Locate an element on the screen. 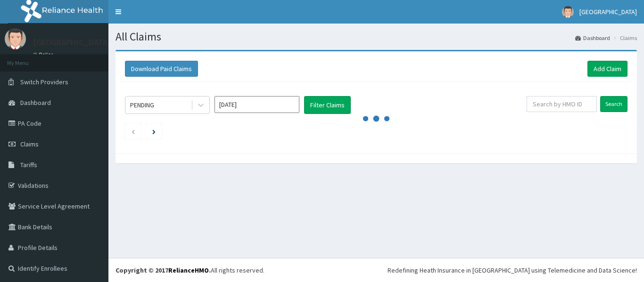  input: Search is located at coordinates (614, 104).